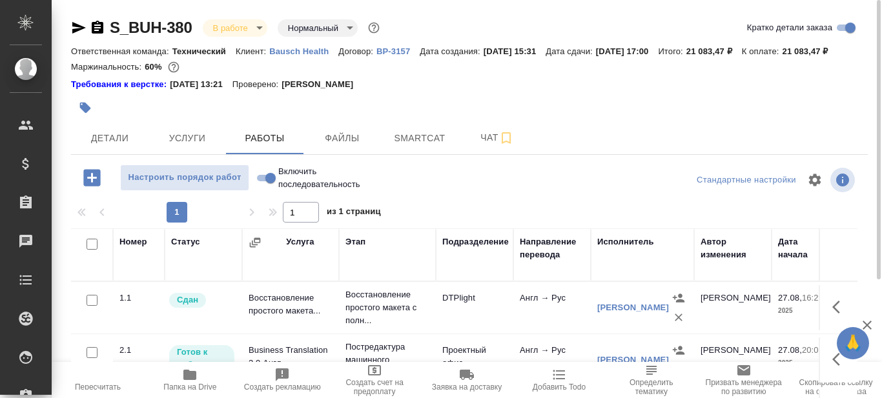  What do you see at coordinates (354, 213) in the screenshot?
I see `span: из 1 страниц` at bounding box center [354, 213].